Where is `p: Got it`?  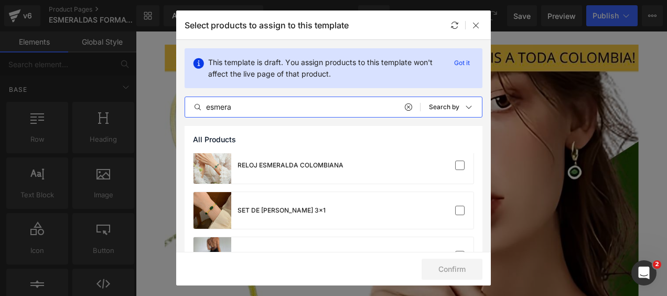
p: Got it is located at coordinates (462, 63).